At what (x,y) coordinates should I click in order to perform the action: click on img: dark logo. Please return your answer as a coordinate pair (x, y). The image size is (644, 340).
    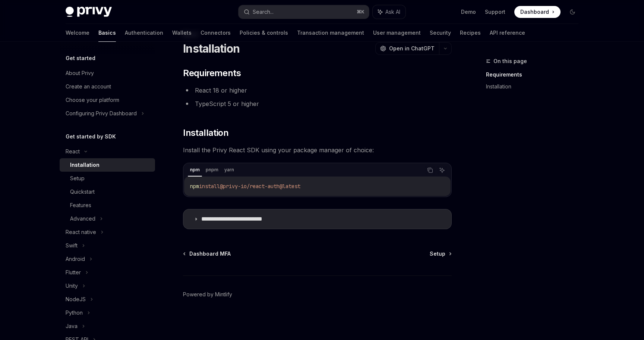
    Looking at the image, I should click on (89, 12).